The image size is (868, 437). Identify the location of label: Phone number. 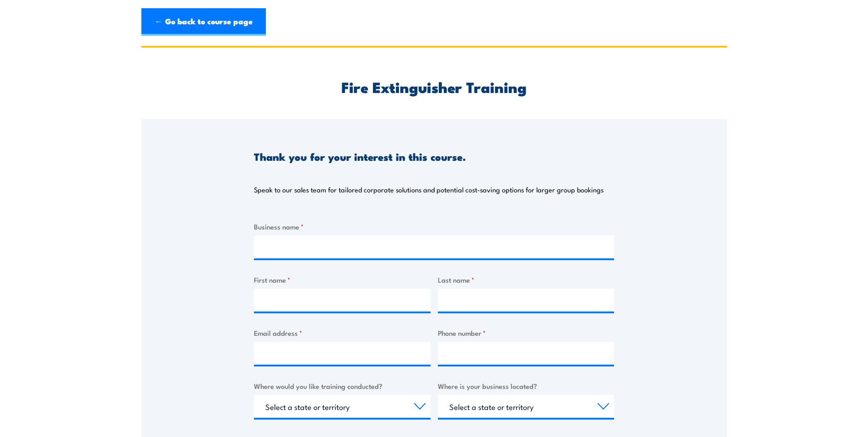
(526, 333).